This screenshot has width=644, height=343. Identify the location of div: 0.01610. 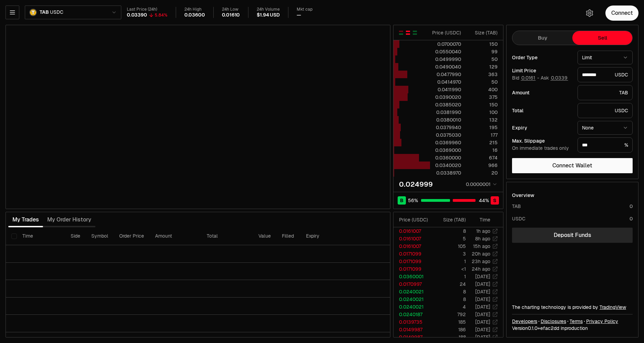
(231, 15).